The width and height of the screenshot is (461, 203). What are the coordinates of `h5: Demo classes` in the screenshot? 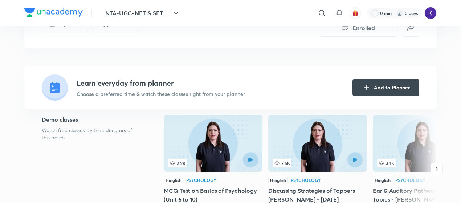 It's located at (91, 119).